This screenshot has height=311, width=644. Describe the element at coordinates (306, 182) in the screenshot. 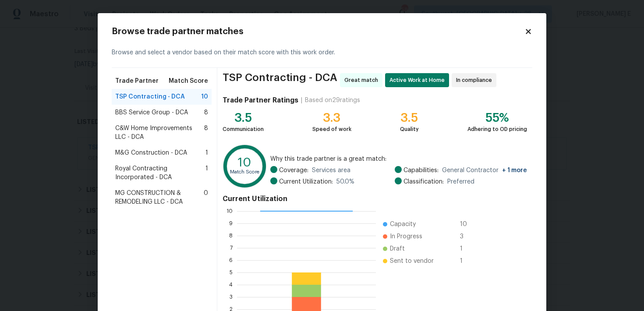

I see `span: Current Utilization:` at that location.